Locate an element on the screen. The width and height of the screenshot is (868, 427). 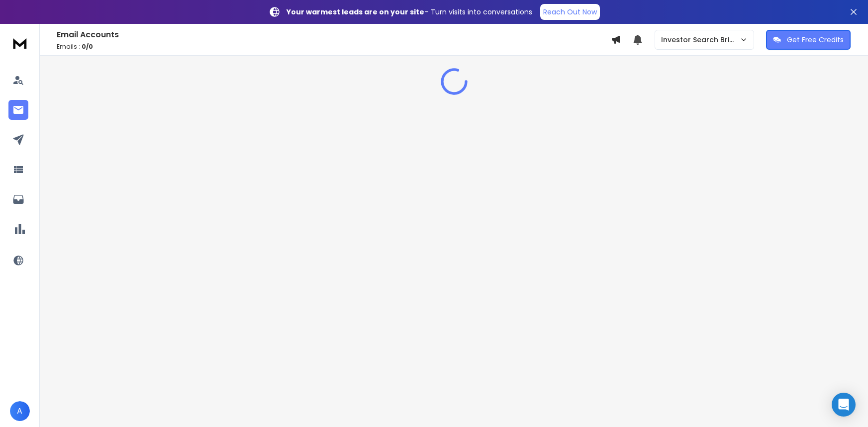
div: Open Intercom Messenger is located at coordinates (844, 404).